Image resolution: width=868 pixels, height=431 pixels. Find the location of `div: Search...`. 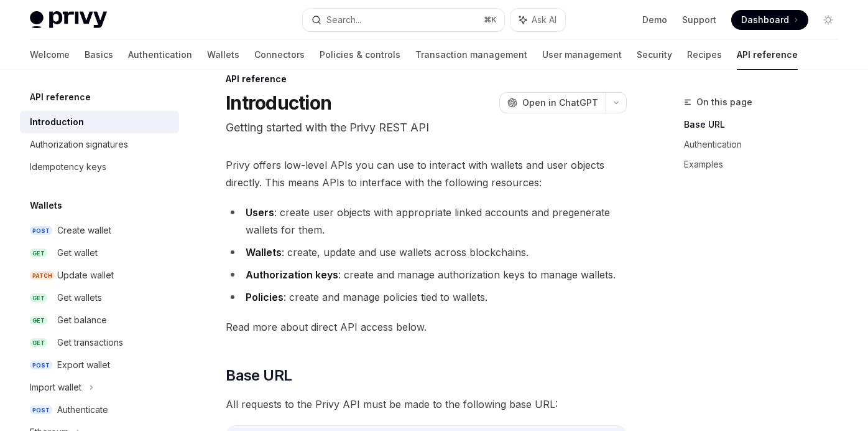

div: Search... is located at coordinates (344, 20).